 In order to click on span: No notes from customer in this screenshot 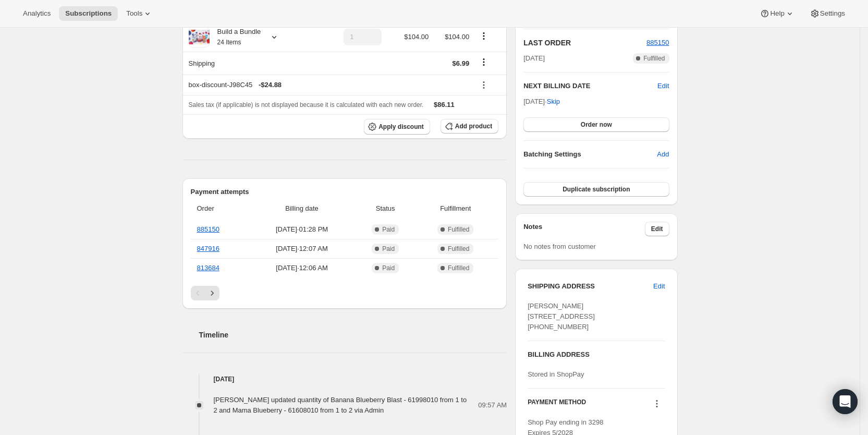, I will do `click(560, 246)`.